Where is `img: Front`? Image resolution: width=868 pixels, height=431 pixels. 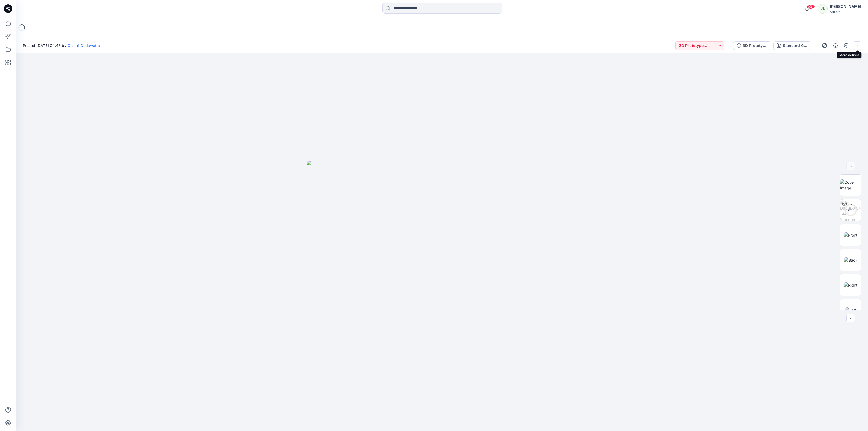
img: Front is located at coordinates (850, 235).